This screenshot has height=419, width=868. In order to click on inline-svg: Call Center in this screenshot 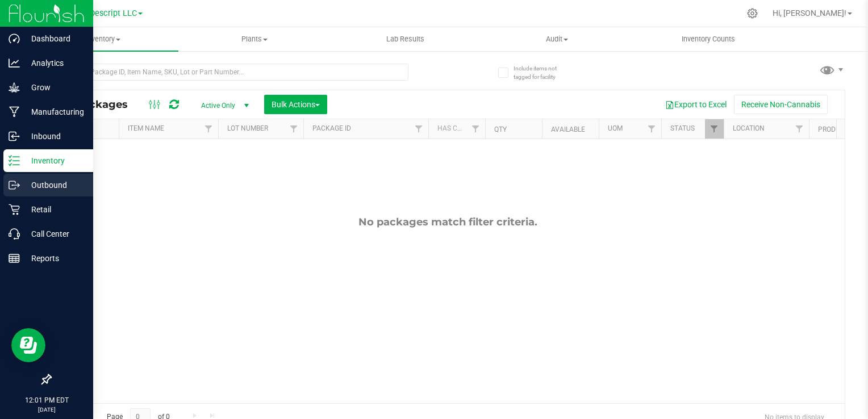, I will do `click(14, 234)`.